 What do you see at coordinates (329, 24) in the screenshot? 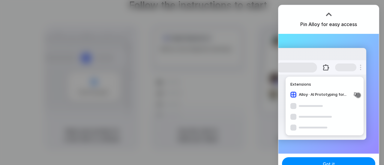
I see `h3: Pin Alloy for easy access` at bounding box center [329, 24].